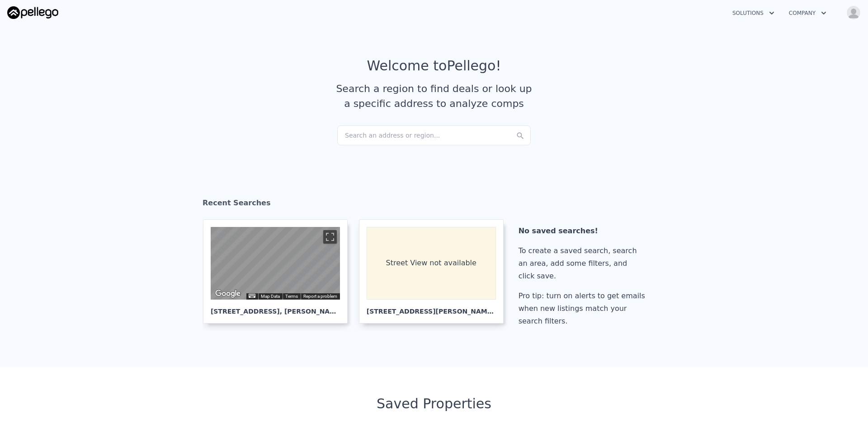 This screenshot has width=868, height=430. Describe the element at coordinates (584, 309) in the screenshot. I see `div: Pro tip: turn on alerts to get emails when new listings match your search filters.` at that location.